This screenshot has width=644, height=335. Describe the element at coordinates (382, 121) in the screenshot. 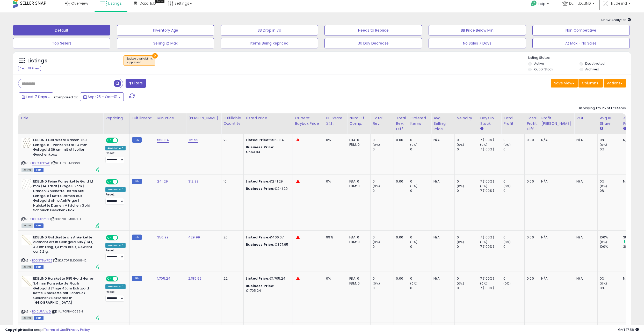

I see `div: Total Rev.` at that location.